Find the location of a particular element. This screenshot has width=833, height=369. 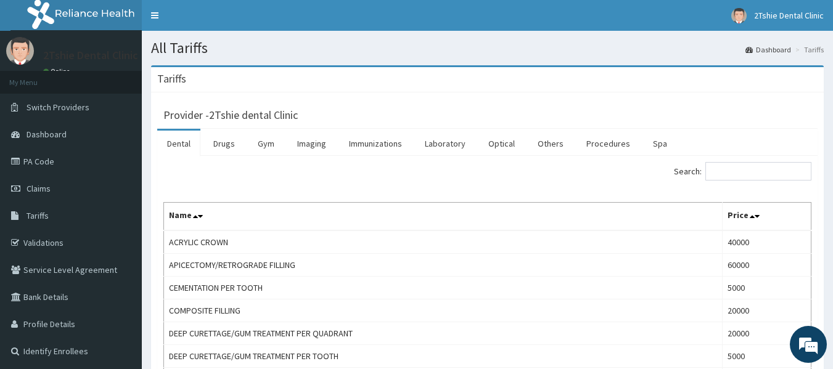

span: Tariffs is located at coordinates (38, 216).